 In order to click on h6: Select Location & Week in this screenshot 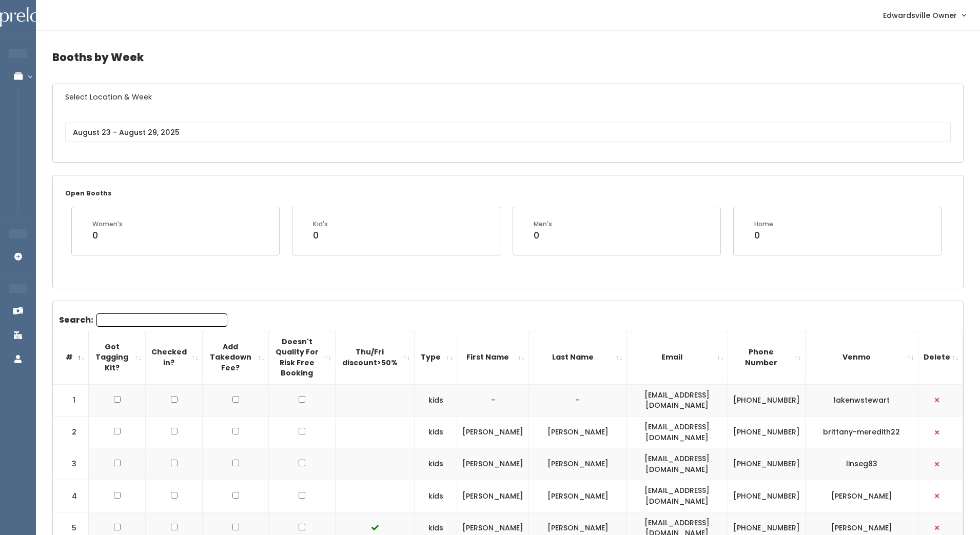, I will do `click(508, 97)`.